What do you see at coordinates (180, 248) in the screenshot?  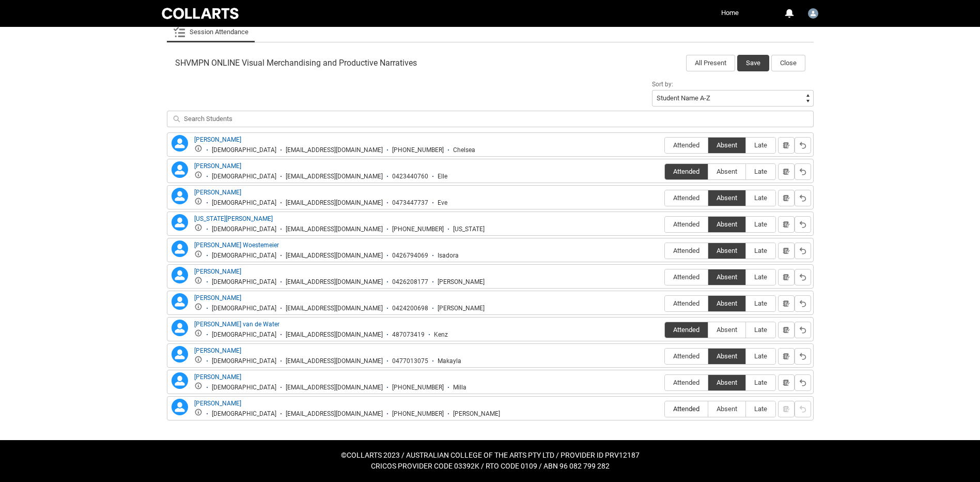 I see `lightning-icon: Isadora Schabarum Woestemeier` at bounding box center [180, 248].